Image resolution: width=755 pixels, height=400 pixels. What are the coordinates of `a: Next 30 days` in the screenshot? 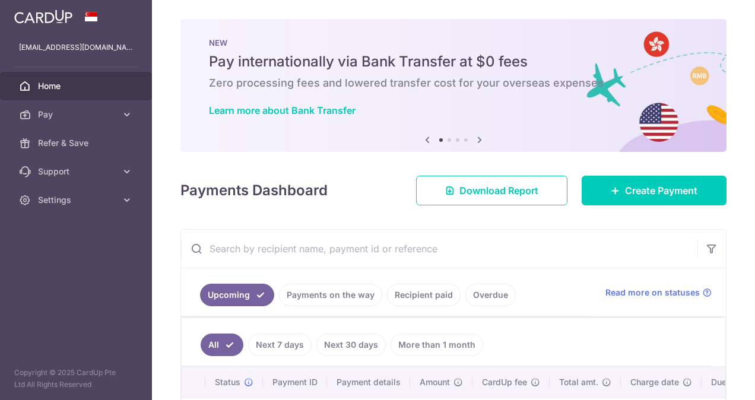 It's located at (351, 345).